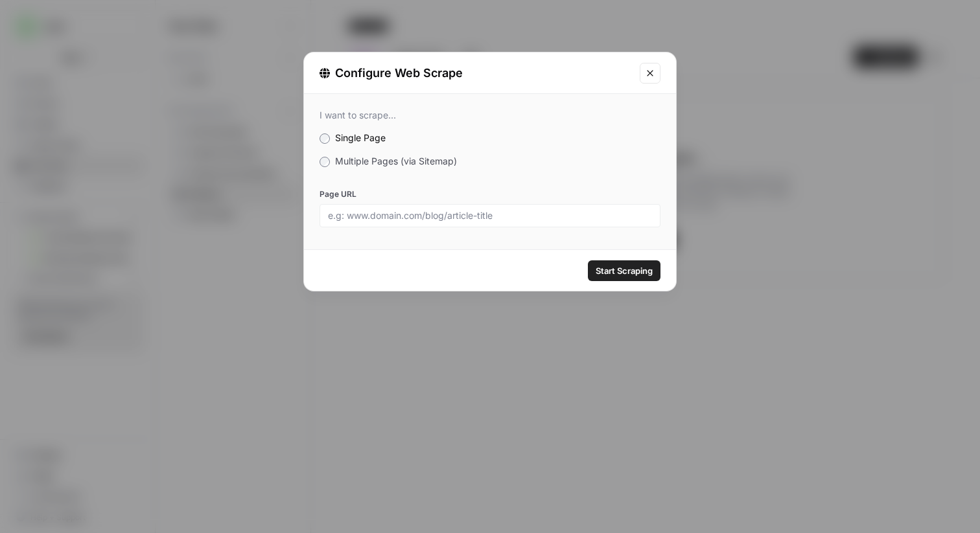  Describe the element at coordinates (490, 116) in the screenshot. I see `div: I want to scrape...` at that location.